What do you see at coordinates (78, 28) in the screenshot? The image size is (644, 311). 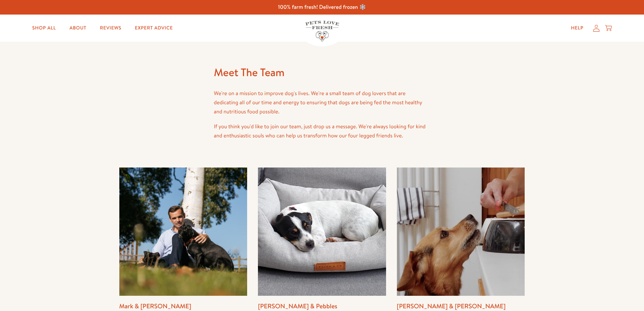 I see `a: About` at bounding box center [78, 28].